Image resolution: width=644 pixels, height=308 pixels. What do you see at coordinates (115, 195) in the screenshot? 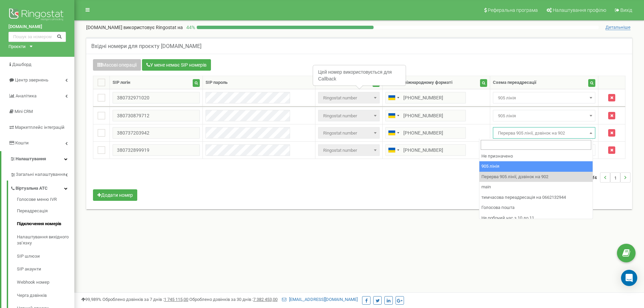
I see `button: Додати номер` at bounding box center [115, 195].